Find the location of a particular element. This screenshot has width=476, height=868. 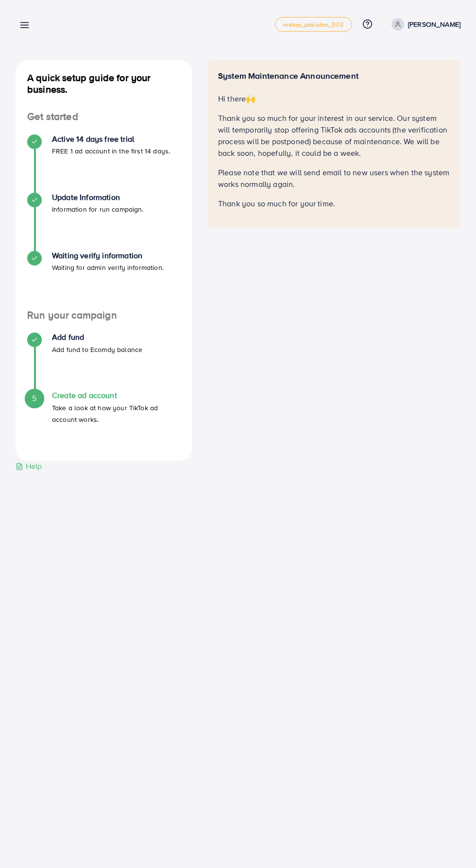

h4: Create ad account is located at coordinates (116, 395).